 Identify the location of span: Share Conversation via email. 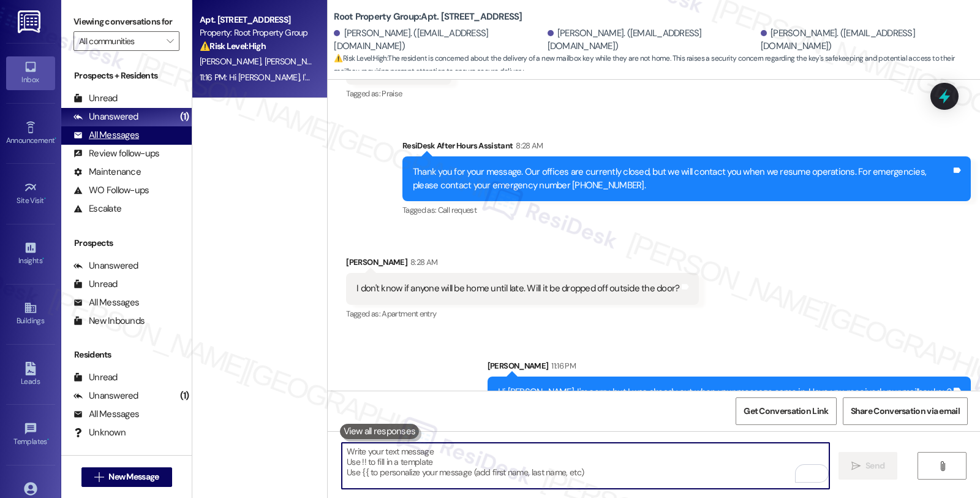
(905, 410).